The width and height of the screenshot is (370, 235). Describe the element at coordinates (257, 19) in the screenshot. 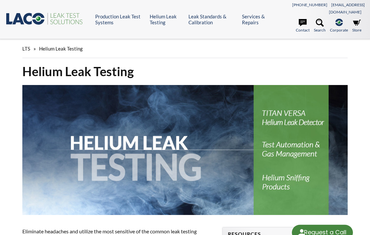

I see `a: Services & Repairs` at that location.